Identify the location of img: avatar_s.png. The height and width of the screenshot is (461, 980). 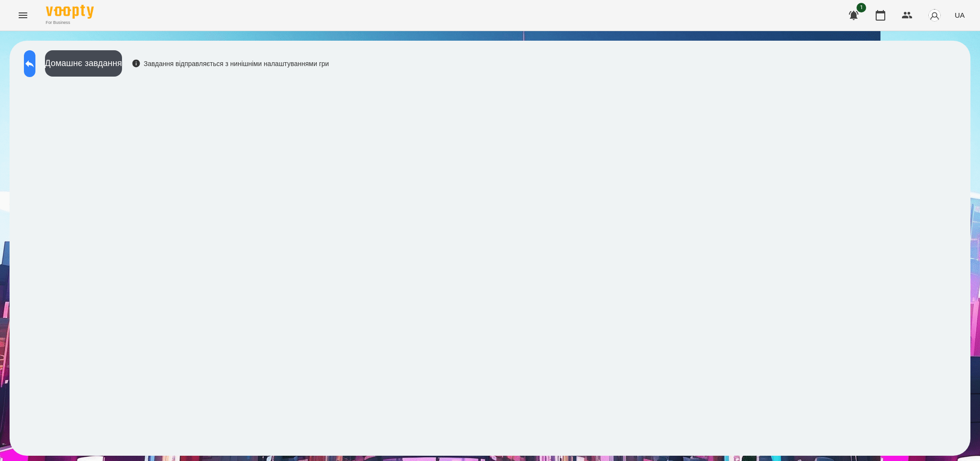
(935, 15).